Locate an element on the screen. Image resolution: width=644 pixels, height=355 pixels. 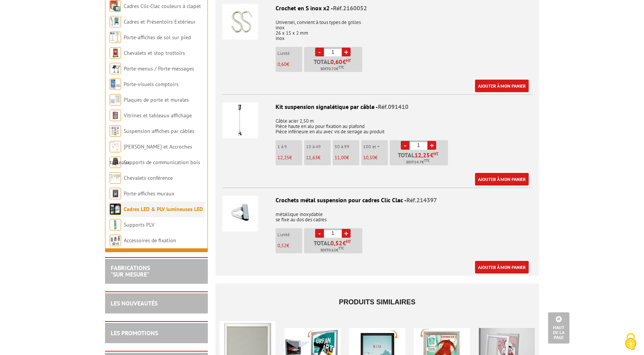
a: Supports PLV is located at coordinates (139, 225).